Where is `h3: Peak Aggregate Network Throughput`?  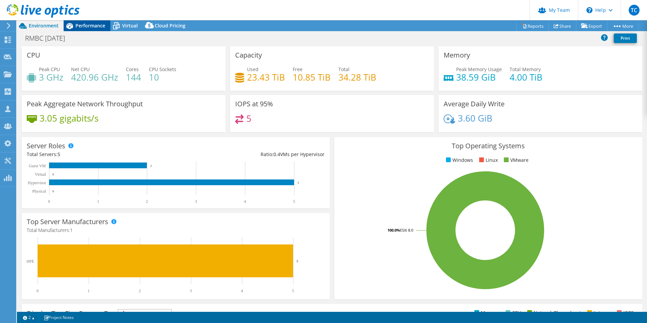
h3: Peak Aggregate Network Throughput is located at coordinates (85, 104).